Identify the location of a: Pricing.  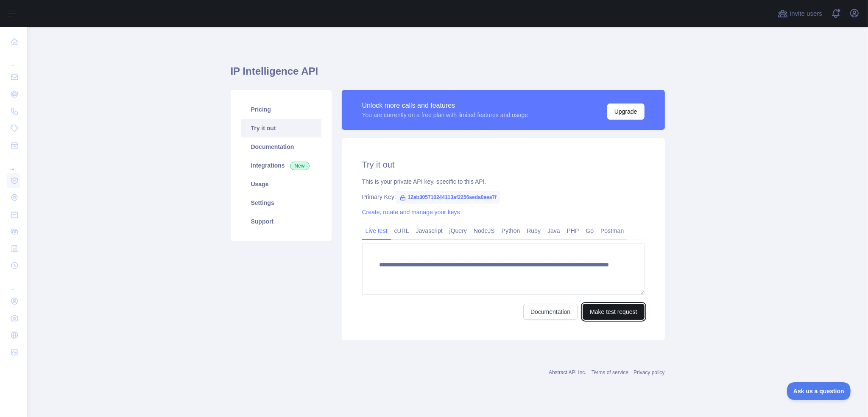
(281, 110).